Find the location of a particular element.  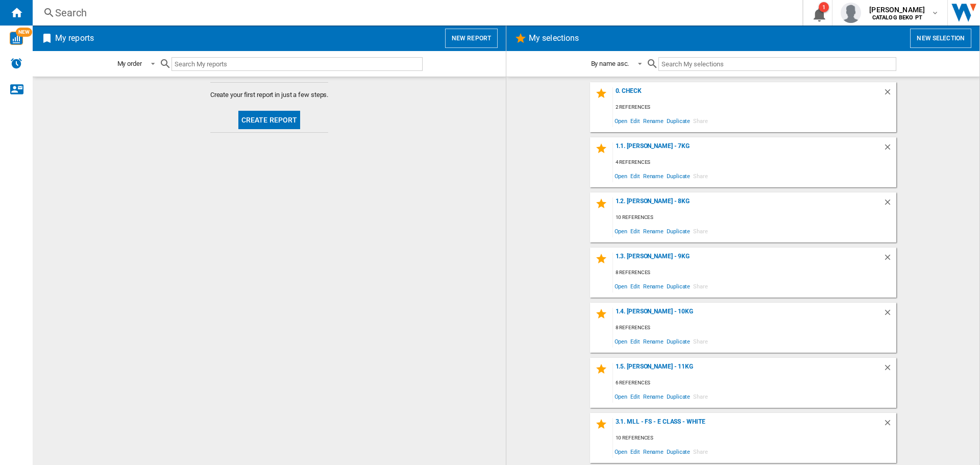

img: wise-card.svg is located at coordinates (17, 38).